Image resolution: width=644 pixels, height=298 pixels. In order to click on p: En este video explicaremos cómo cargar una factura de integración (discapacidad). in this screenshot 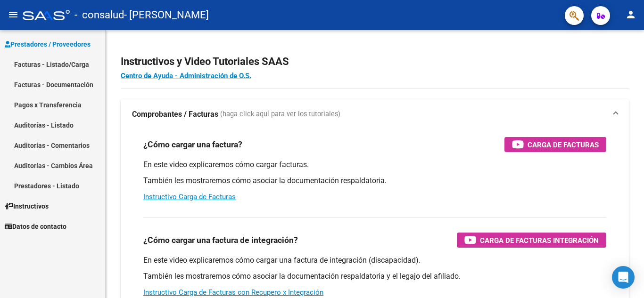, I will do `click(375, 261)`.